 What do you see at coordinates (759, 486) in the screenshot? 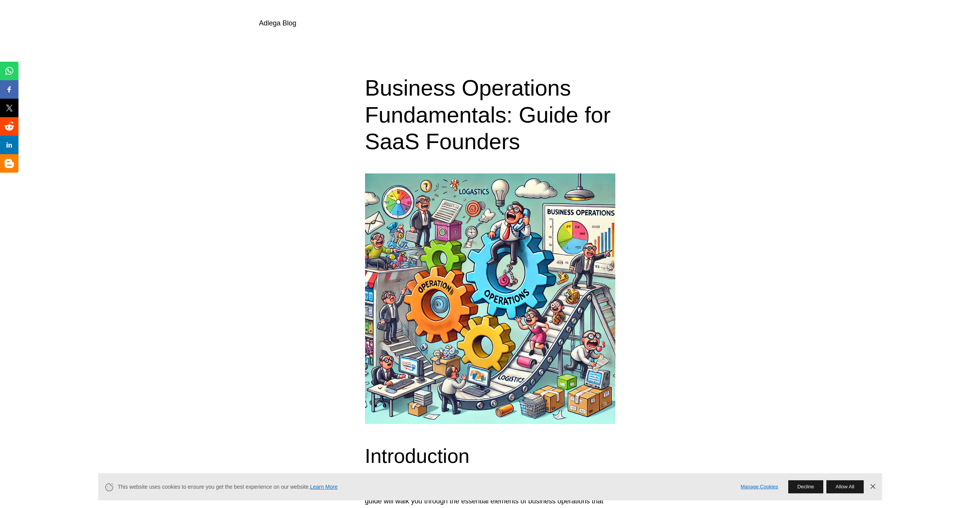
I see `a: Manage Cookies` at bounding box center [759, 486].